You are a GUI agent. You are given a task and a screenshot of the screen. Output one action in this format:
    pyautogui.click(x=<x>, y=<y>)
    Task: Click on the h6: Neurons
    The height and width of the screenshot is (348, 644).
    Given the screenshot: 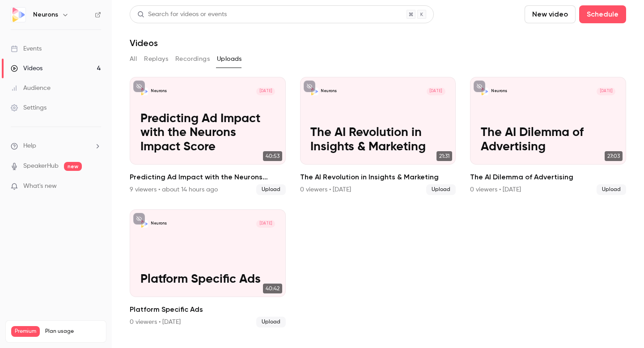 What is the action you would take?
    pyautogui.click(x=46, y=15)
    